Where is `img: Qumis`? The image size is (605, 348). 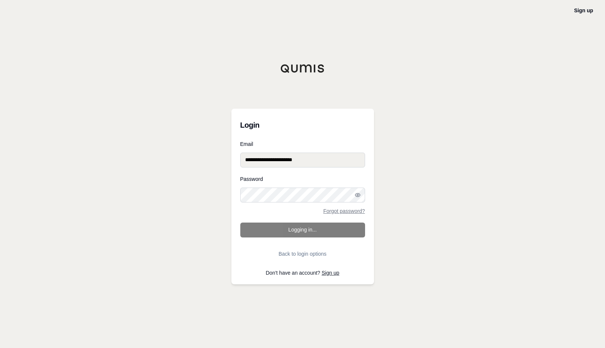
img: Qumis is located at coordinates (303, 68).